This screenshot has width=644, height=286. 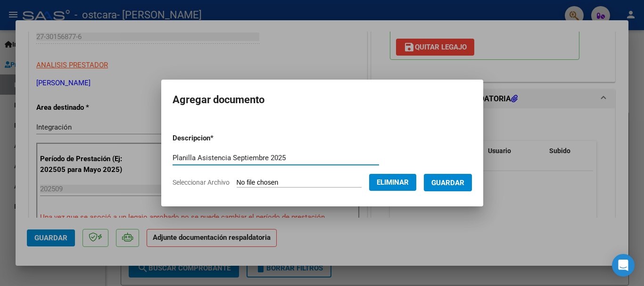 What do you see at coordinates (322, 100) in the screenshot?
I see `h2: Agregar documento` at bounding box center [322, 100].